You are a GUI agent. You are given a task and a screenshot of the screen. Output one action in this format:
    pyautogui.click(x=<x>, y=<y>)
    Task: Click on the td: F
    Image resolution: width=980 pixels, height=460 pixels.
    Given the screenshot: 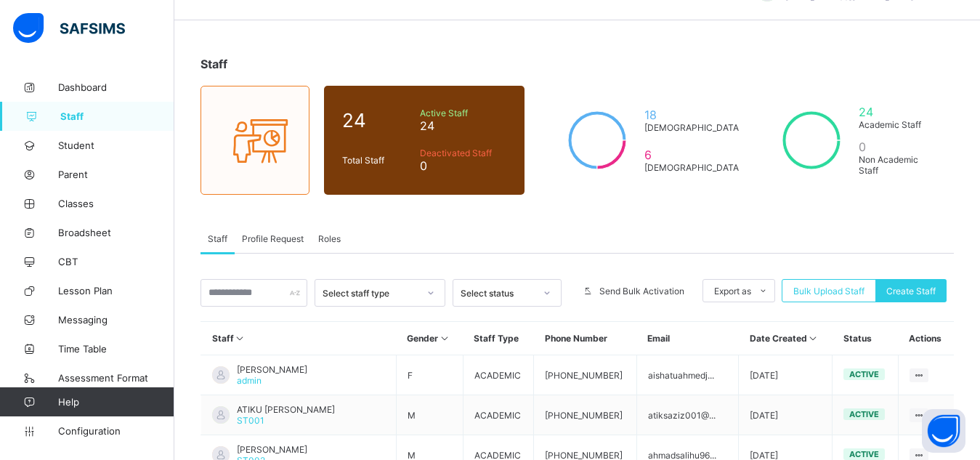 What is the action you would take?
    pyautogui.click(x=429, y=375)
    